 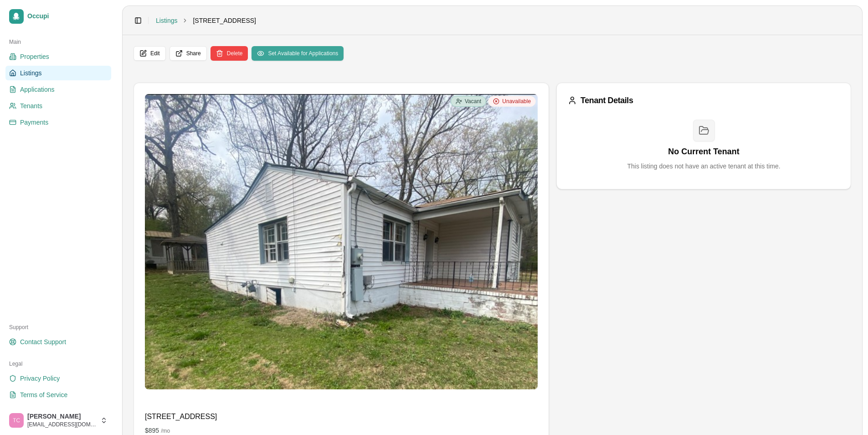 What do you see at coordinates (39, 378) in the screenshot?
I see `span: Privacy Policy` at bounding box center [39, 378].